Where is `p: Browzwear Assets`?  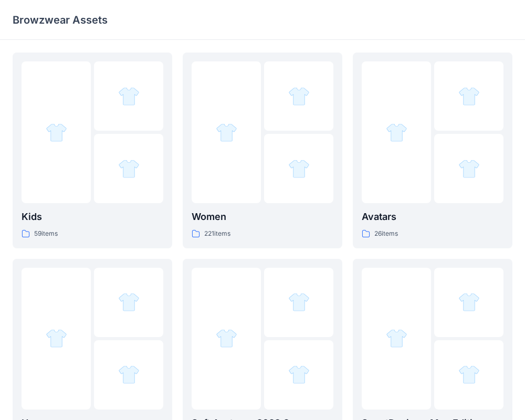
p: Browzwear Assets is located at coordinates (60, 20).